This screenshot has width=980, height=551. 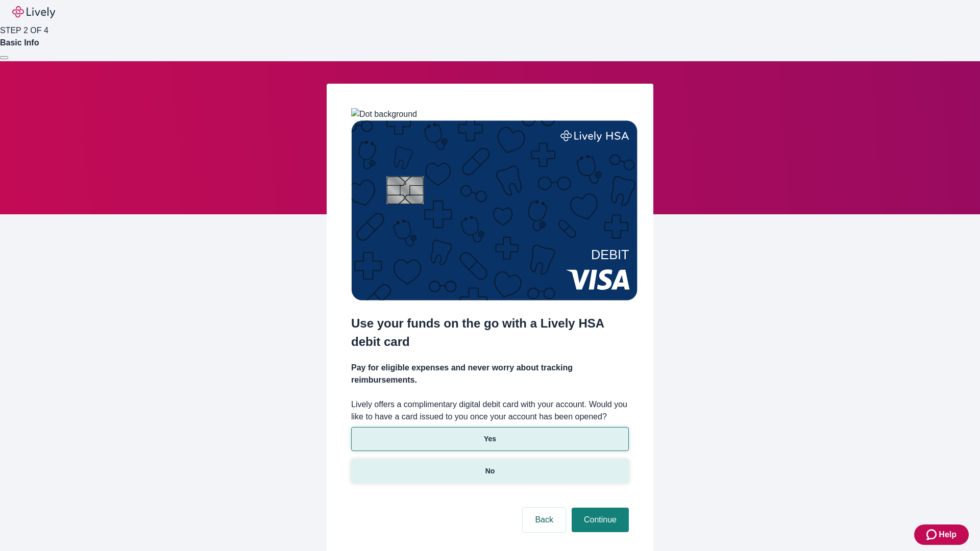 I want to click on button: No, so click(x=490, y=471).